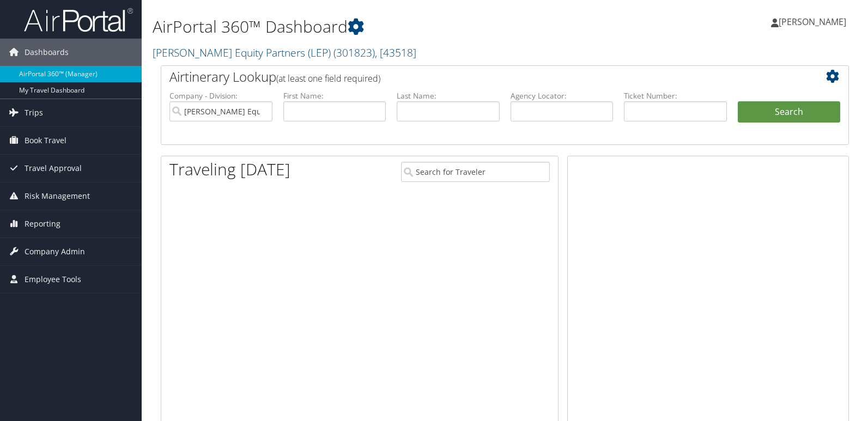 This screenshot has height=421, width=868. Describe the element at coordinates (476, 171) in the screenshot. I see `input: Search for Traveler` at that location.